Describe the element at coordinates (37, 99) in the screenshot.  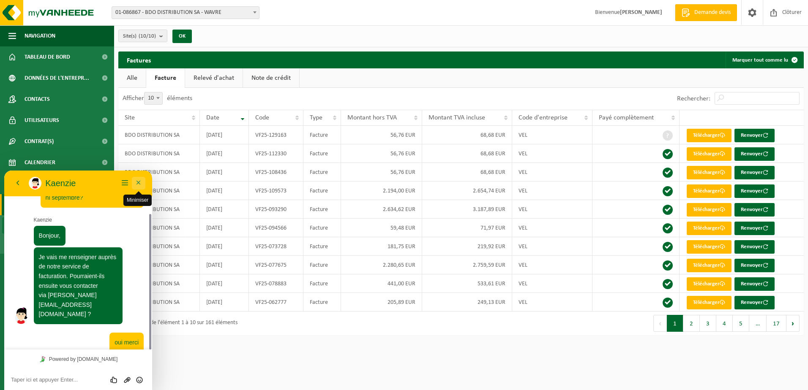
I see `span: Contacts` at that location.